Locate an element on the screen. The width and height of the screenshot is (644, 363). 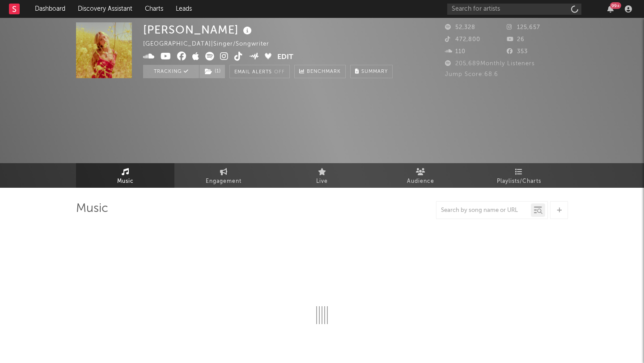
span: Summary is located at coordinates (374, 71).